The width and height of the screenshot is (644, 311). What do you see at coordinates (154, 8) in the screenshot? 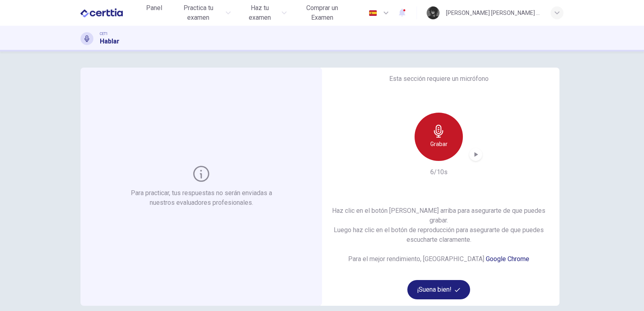
I see `span: Panel` at bounding box center [154, 8].